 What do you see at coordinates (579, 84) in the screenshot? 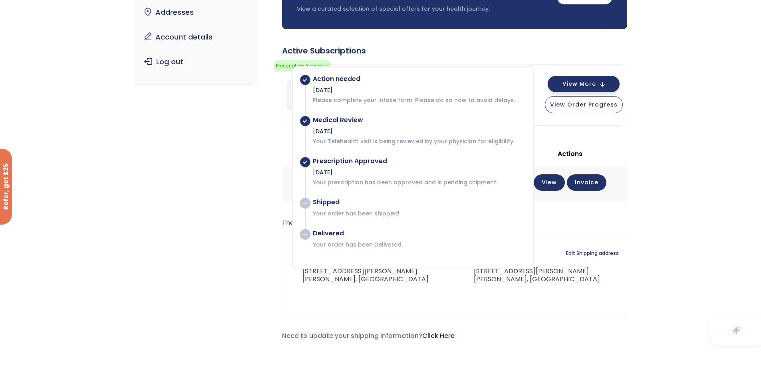
I see `span: View More` at bounding box center [579, 84].